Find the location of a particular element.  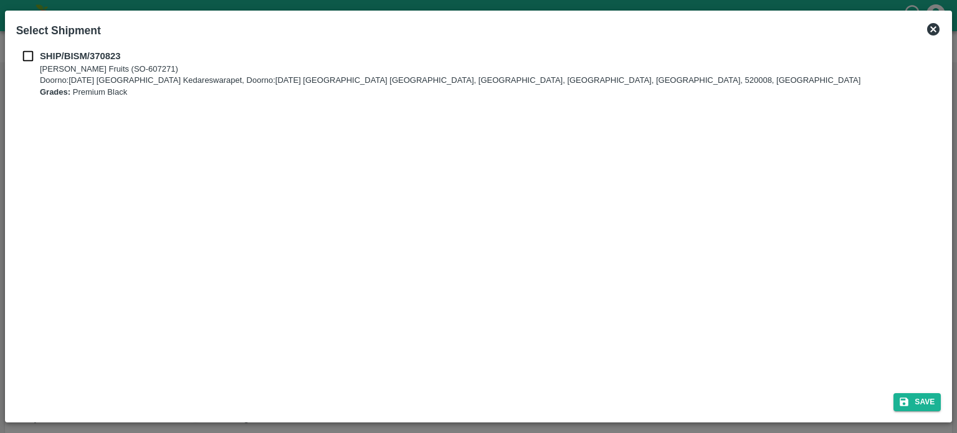

b: Select Shipment is located at coordinates (59, 31).